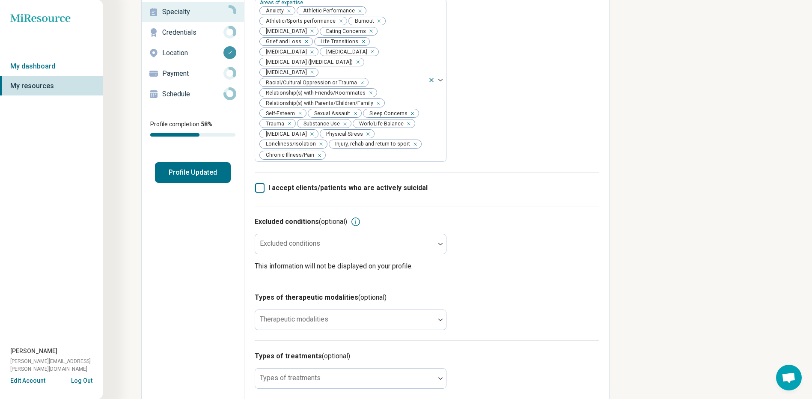 This screenshot has width=812, height=399. What do you see at coordinates (193, 12) in the screenshot?
I see `p: Specialty` at bounding box center [193, 12].